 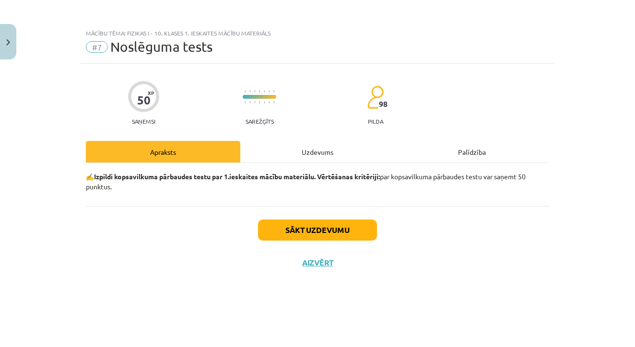 I want to click on img: icon-close-lesson-0947bae3869378f0d4975bcd49f059093ad1ed9edebbc8119c70593378902aed.svg, so click(x=8, y=42).